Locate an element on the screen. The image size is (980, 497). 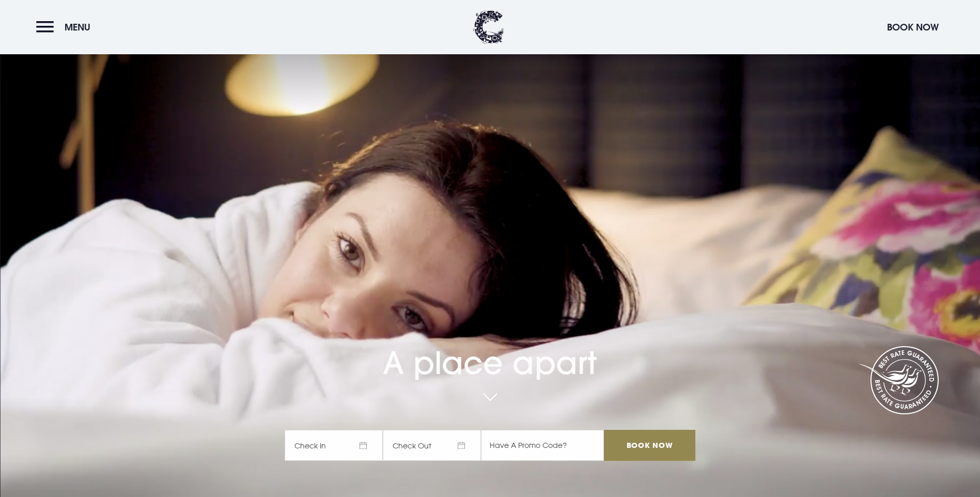
button: Book Now is located at coordinates (913, 27).